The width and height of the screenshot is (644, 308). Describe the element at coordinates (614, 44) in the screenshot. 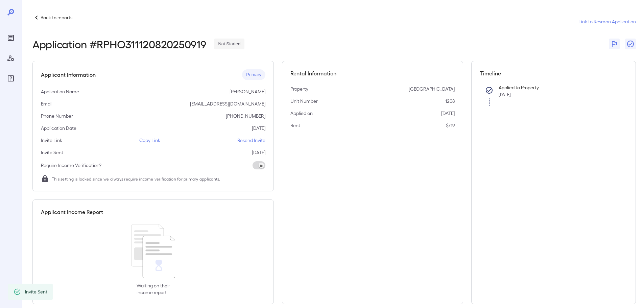

I see `button: Flag Report` at that location.